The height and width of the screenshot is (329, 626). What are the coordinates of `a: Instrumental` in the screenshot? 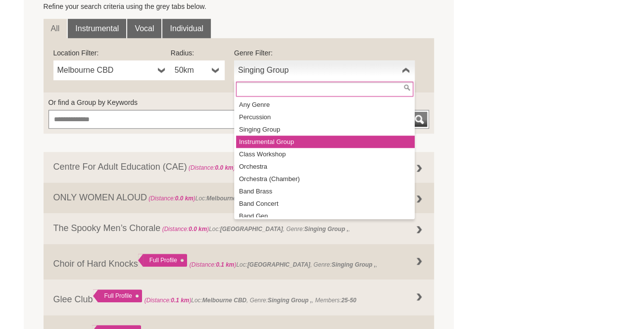 It's located at (97, 29).